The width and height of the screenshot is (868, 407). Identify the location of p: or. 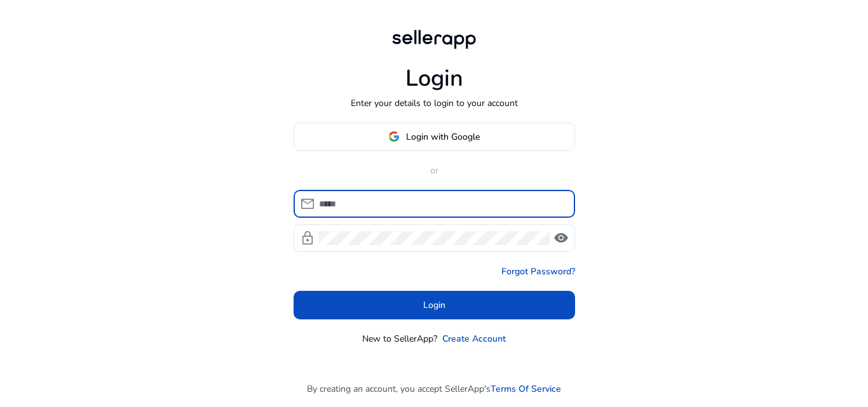
(434, 170).